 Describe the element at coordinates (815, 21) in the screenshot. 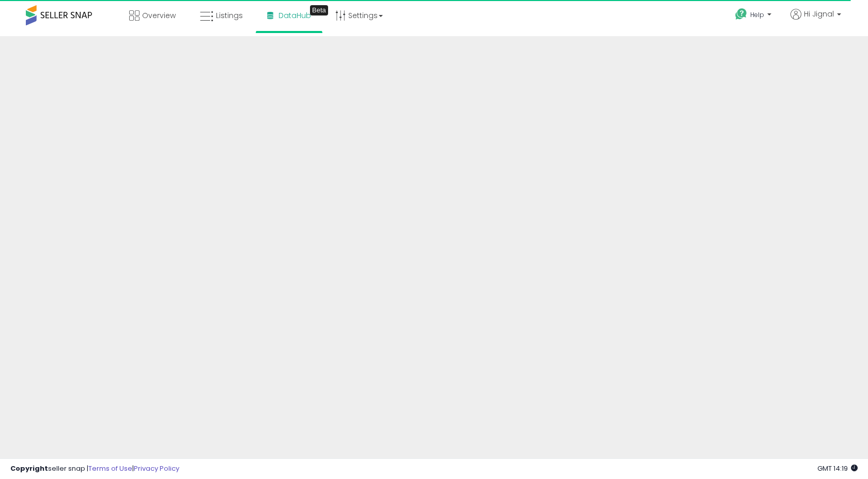

I see `a: Hi Jignal` at that location.